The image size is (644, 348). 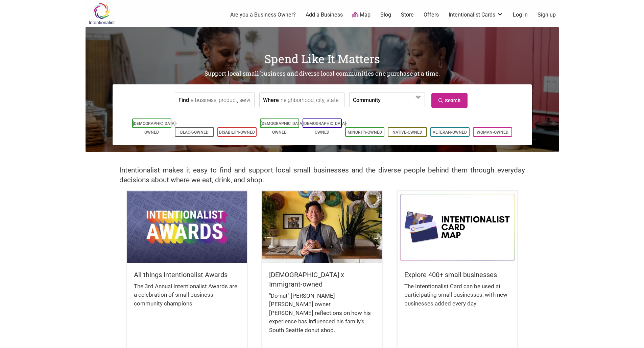 I want to click on a: Blog, so click(x=386, y=15).